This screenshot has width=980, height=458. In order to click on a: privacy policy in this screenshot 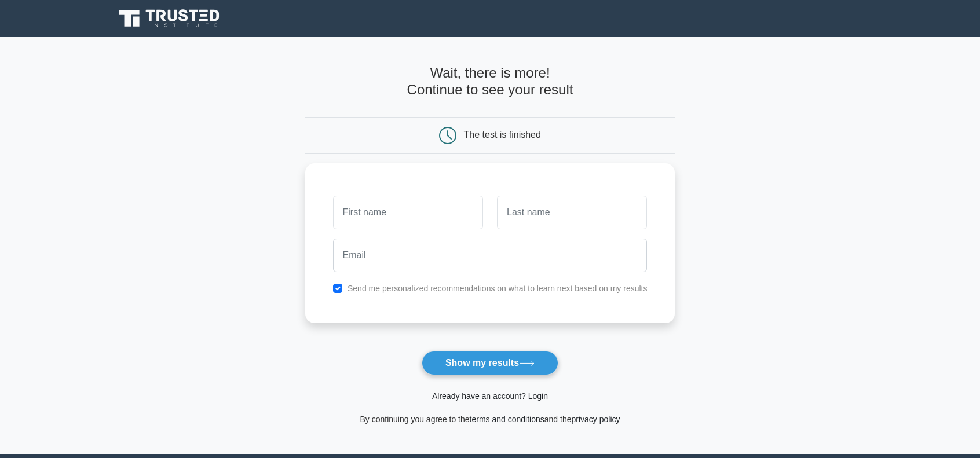, I will do `click(596, 419)`.